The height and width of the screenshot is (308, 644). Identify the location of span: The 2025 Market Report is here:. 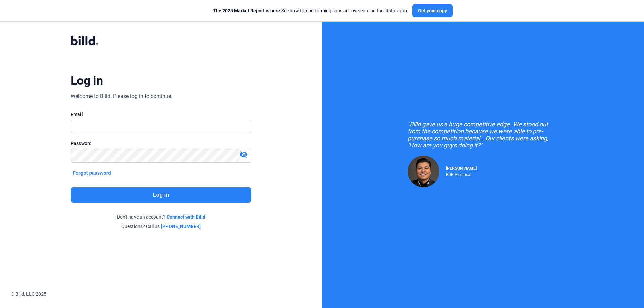
(247, 11).